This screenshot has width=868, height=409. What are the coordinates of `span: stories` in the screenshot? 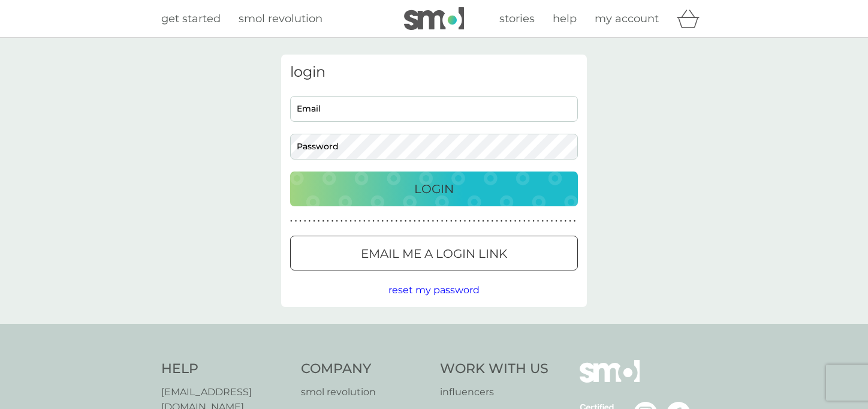 It's located at (516, 19).